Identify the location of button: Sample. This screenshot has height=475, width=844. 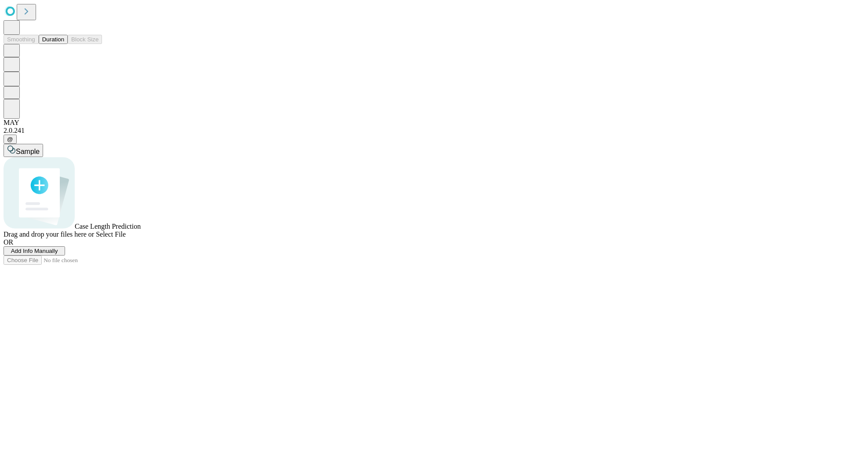
(23, 150).